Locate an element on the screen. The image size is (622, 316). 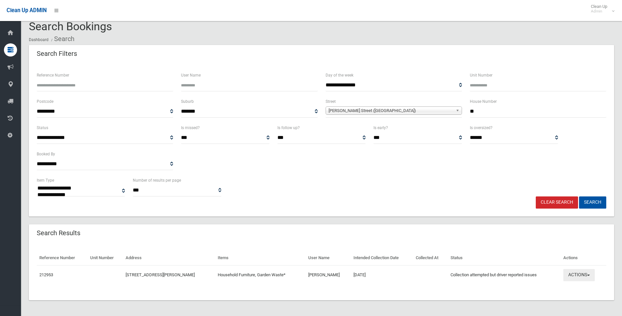
li: Search is located at coordinates (62, 39).